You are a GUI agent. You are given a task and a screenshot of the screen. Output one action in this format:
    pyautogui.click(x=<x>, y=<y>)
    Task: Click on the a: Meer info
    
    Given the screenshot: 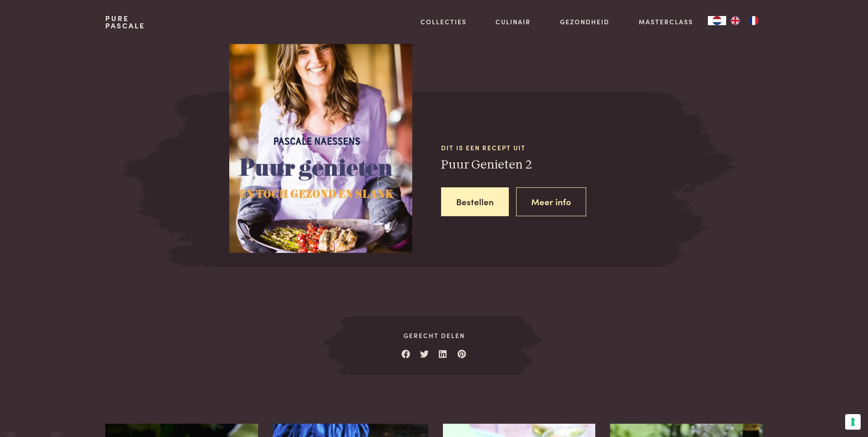 What is the action you would take?
    pyautogui.click(x=551, y=202)
    